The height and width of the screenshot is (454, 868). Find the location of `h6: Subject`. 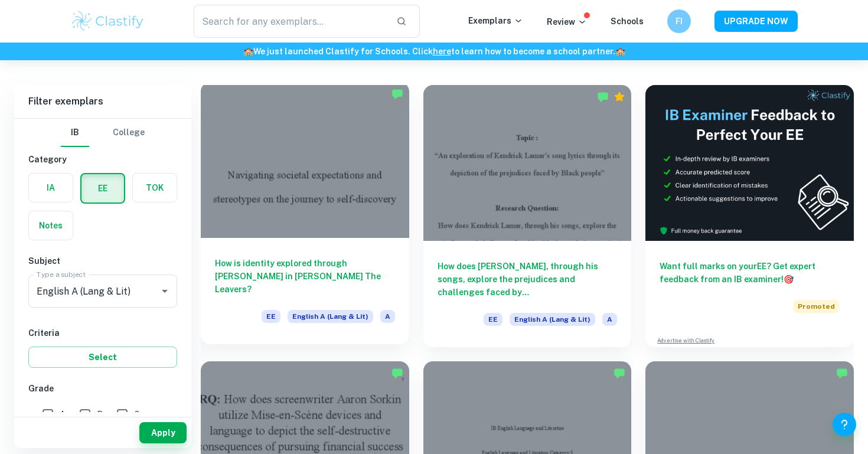

h6: Subject is located at coordinates (103, 261).